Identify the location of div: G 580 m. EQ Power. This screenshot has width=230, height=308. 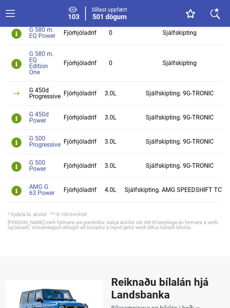
(43, 33).